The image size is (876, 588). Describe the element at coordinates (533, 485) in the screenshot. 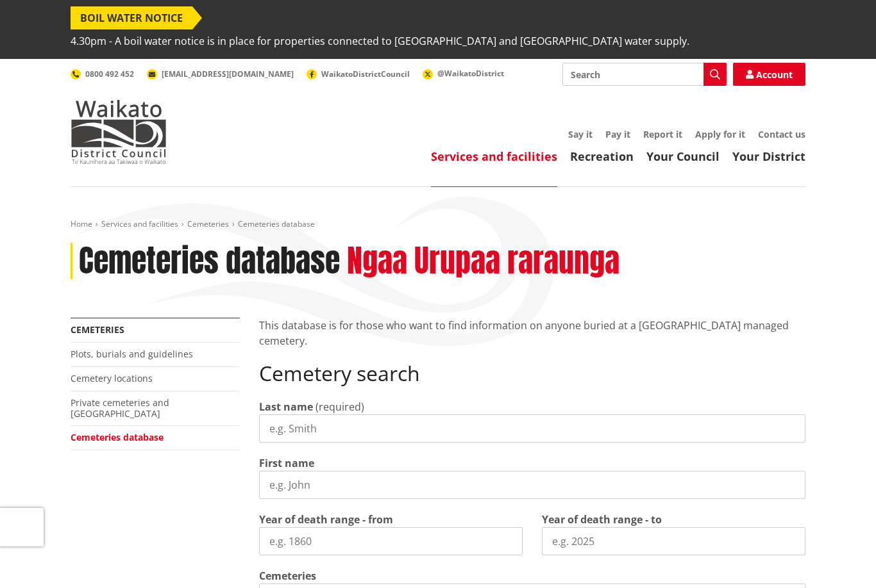

I see `input: e.g. John` at that location.